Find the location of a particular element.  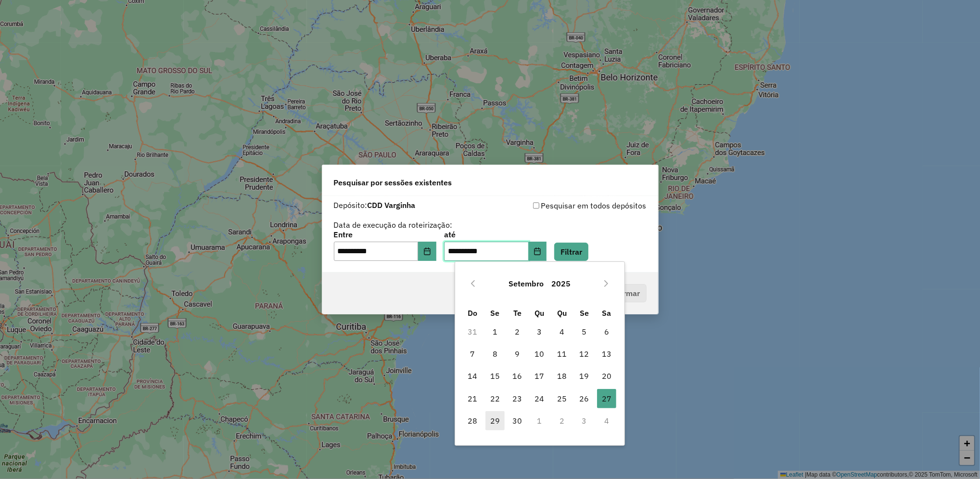

td: 25 is located at coordinates (562, 398).